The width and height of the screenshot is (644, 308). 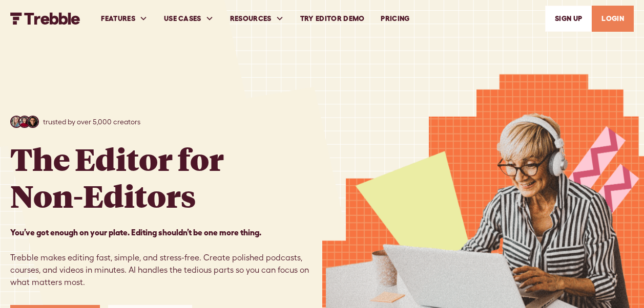 What do you see at coordinates (395, 18) in the screenshot?
I see `a: PRICING` at bounding box center [395, 18].